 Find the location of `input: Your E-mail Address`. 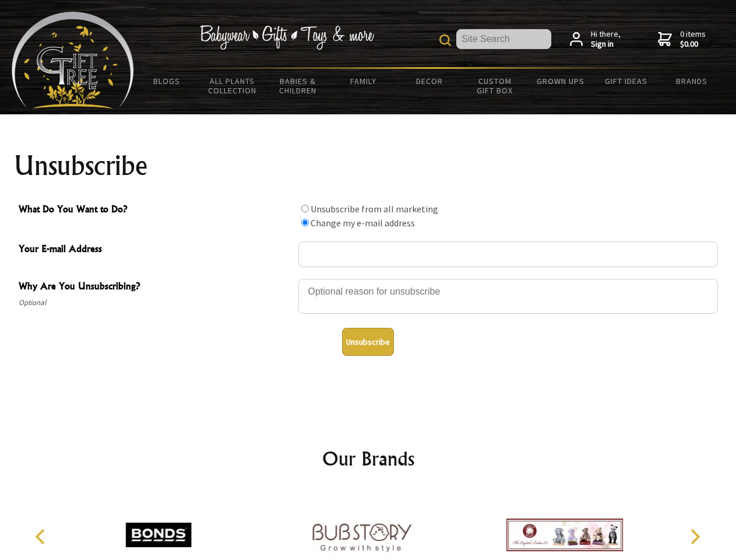

input: Your E-mail Address is located at coordinates (508, 255).